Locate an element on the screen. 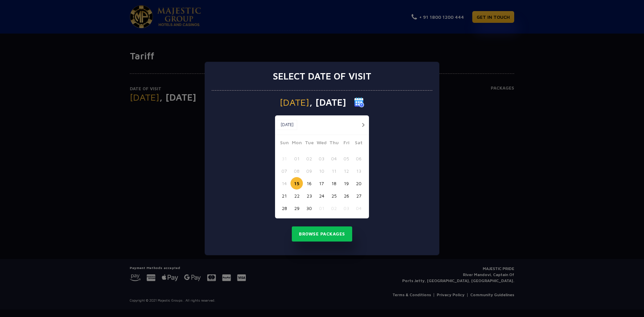  button: 13 is located at coordinates (359, 170).